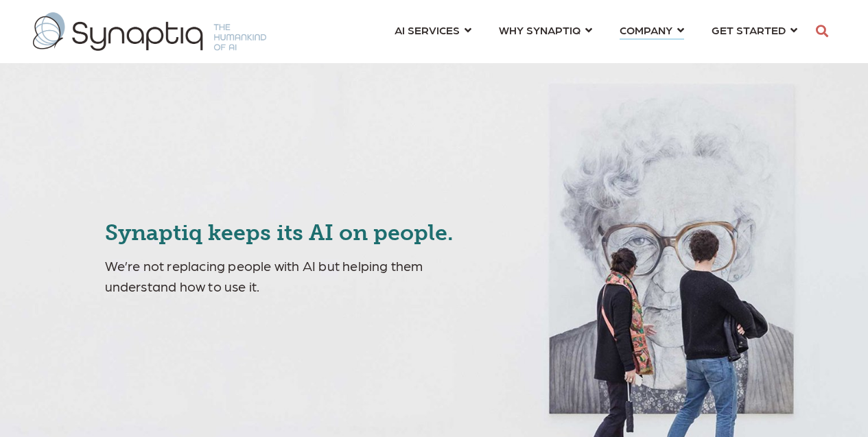 This screenshot has width=868, height=437. What do you see at coordinates (539, 29) in the screenshot?
I see `span: WHY SYNAPTIQ` at bounding box center [539, 29].